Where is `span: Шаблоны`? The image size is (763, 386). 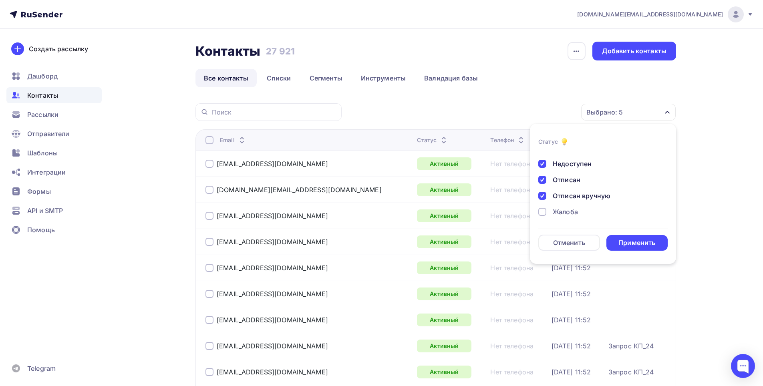
span: Шаблоны is located at coordinates (42, 153).